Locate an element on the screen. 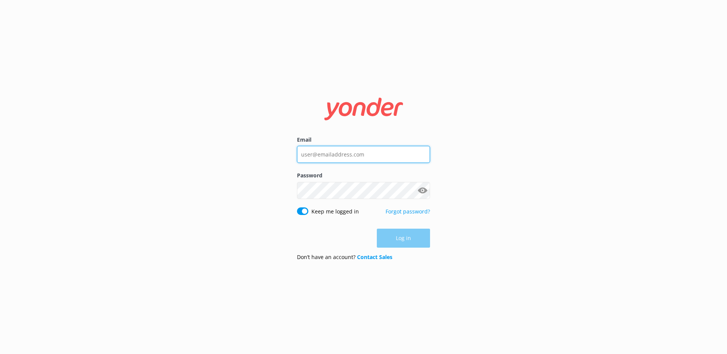  a: Contact Sales is located at coordinates (374, 257).